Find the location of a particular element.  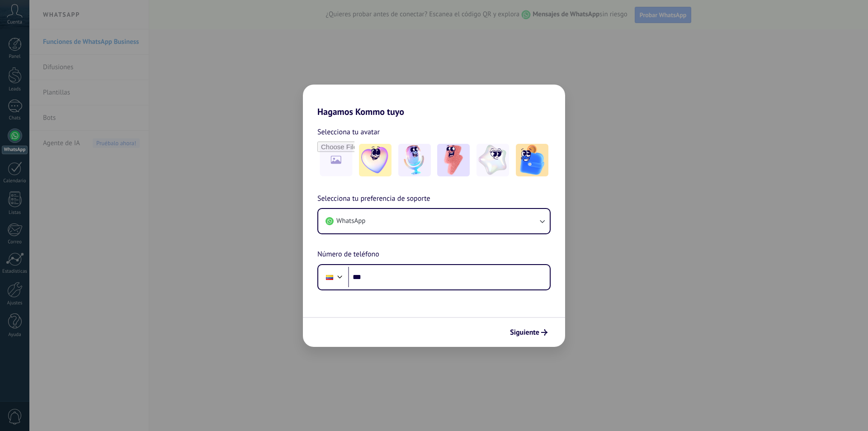

img: -4.jpeg is located at coordinates (493, 160).